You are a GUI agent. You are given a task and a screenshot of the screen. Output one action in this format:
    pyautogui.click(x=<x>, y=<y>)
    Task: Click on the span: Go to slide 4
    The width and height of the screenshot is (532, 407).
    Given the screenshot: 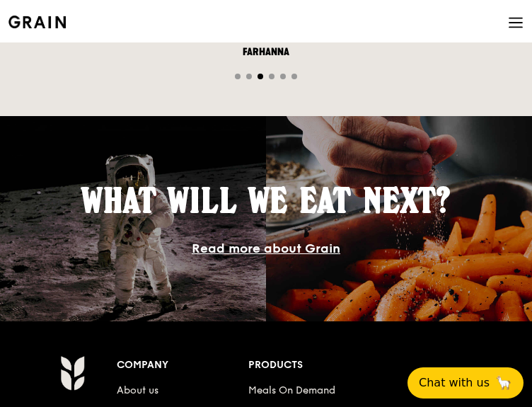 What is the action you would take?
    pyautogui.click(x=272, y=77)
    